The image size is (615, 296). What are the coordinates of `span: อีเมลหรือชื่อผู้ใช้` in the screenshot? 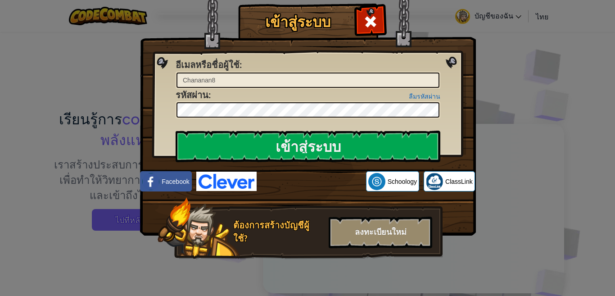 It's located at (207, 64).